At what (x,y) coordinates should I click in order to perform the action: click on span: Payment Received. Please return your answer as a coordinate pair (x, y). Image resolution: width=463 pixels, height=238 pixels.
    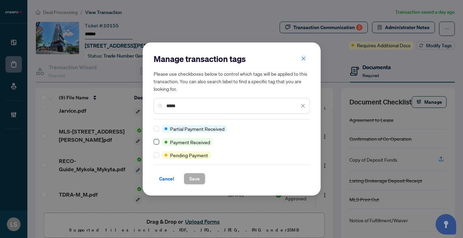
    Looking at the image, I should click on (190, 142).